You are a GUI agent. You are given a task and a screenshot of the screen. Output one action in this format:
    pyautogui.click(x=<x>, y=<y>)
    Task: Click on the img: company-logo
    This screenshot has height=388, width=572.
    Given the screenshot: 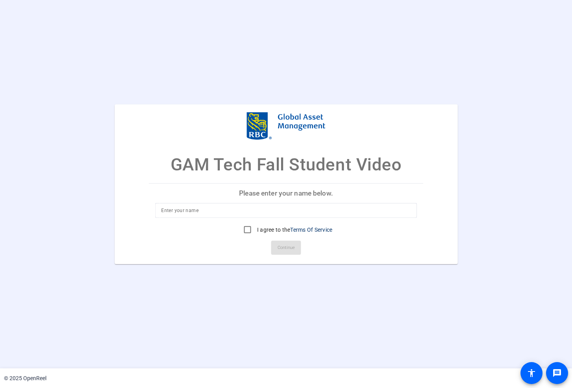 What is the action you would take?
    pyautogui.click(x=286, y=126)
    